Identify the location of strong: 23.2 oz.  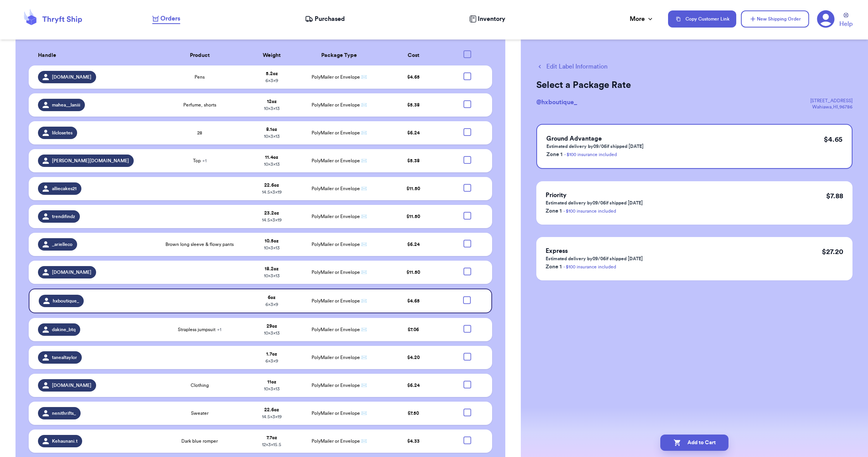
(271, 213).